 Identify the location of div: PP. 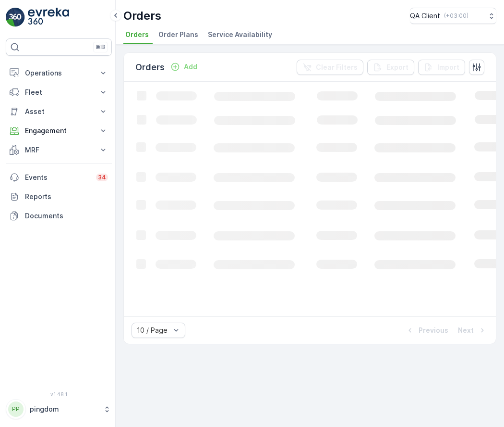
(16, 409).